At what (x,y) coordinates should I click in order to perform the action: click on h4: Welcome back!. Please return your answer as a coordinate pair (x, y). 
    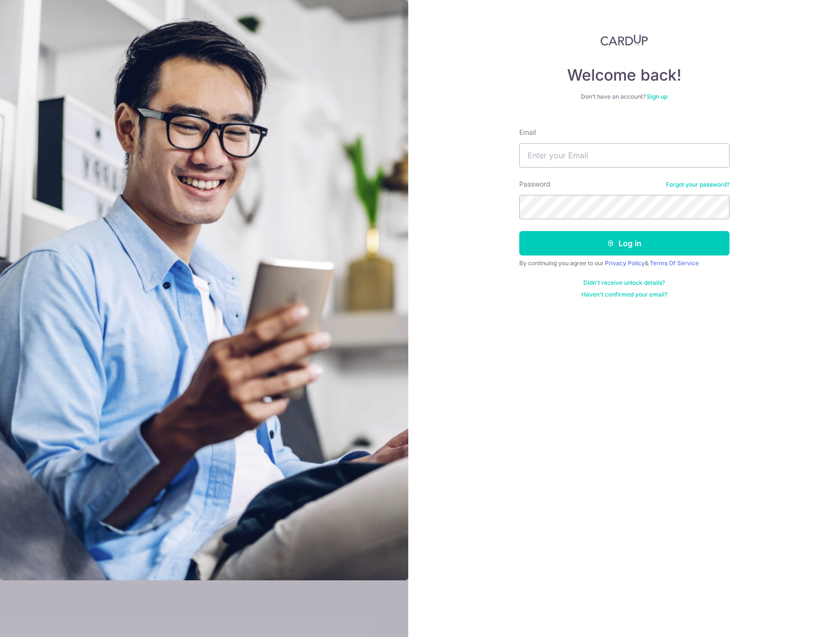
    Looking at the image, I should click on (624, 75).